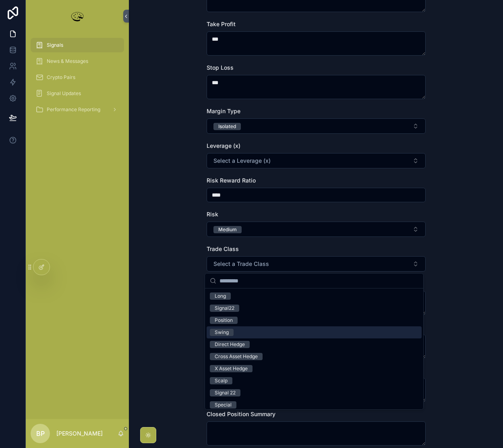 Image resolution: width=503 pixels, height=448 pixels. I want to click on div: Scalp, so click(221, 381).